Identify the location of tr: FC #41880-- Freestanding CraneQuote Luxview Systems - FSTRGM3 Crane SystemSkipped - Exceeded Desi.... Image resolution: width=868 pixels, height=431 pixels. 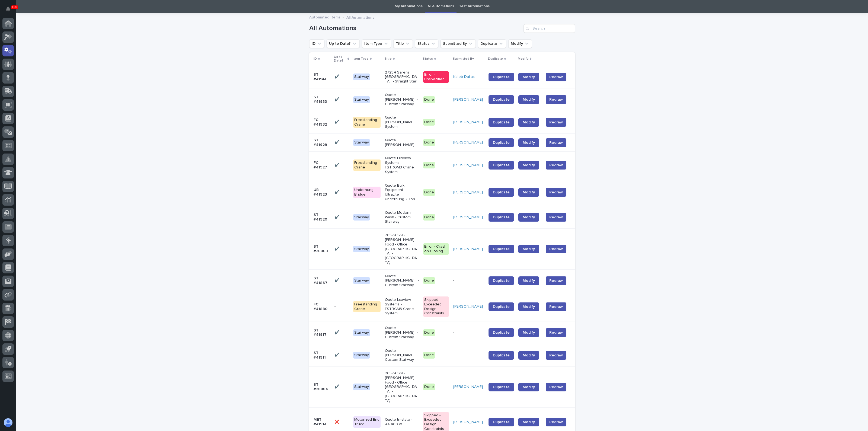
(442, 307).